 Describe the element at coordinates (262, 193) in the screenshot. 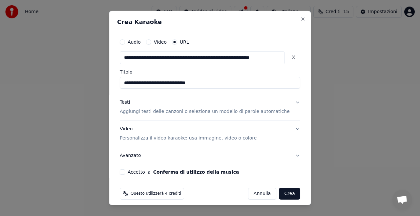

I see `button: Annulla` at that location.